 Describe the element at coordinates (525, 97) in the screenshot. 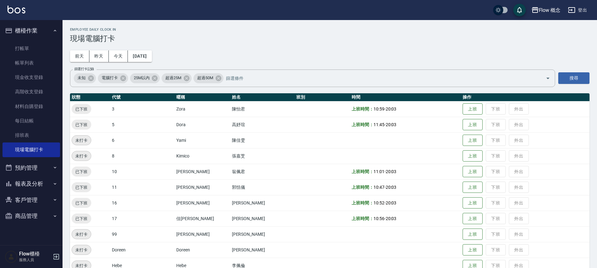

I see `th: 操作` at that location.